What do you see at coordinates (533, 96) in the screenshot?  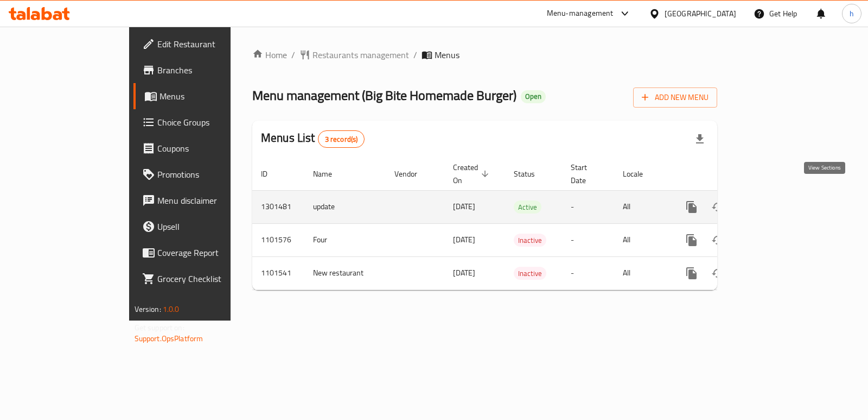 I see `div: Open` at bounding box center [533, 96].